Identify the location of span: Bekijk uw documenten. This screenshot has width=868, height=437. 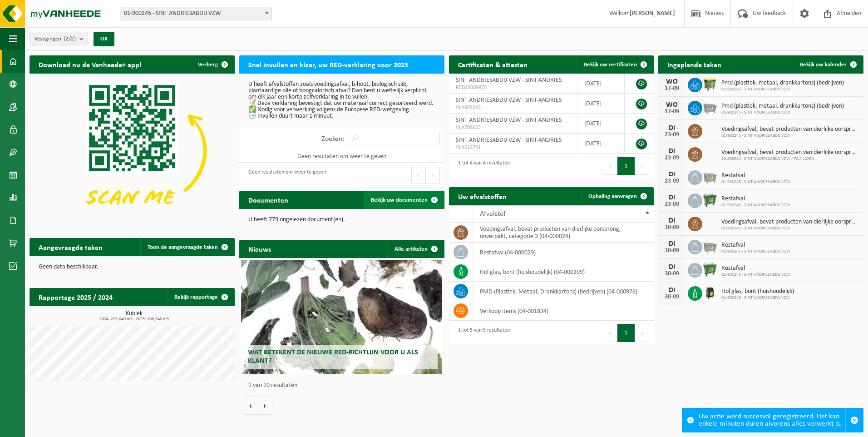
(399, 200).